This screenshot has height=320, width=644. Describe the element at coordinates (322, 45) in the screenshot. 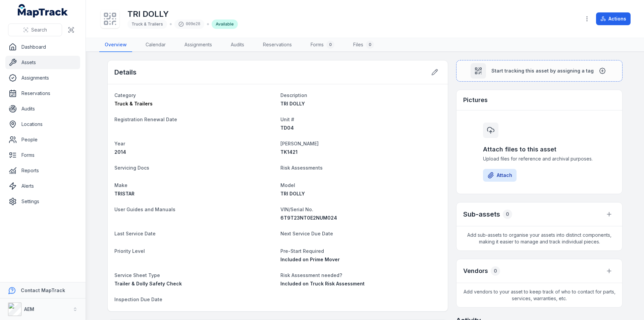

I see `a: Forms0` at that location.